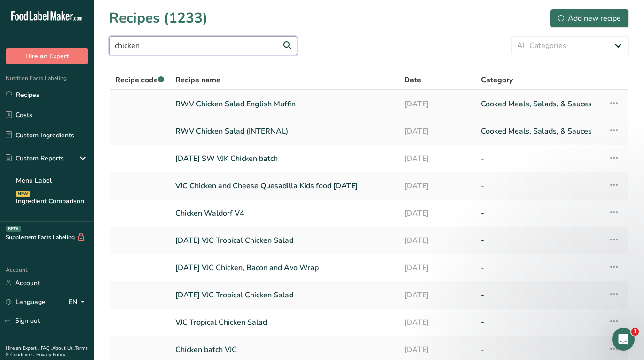  What do you see at coordinates (13, 228) in the screenshot?
I see `div: BETA` at bounding box center [13, 228].